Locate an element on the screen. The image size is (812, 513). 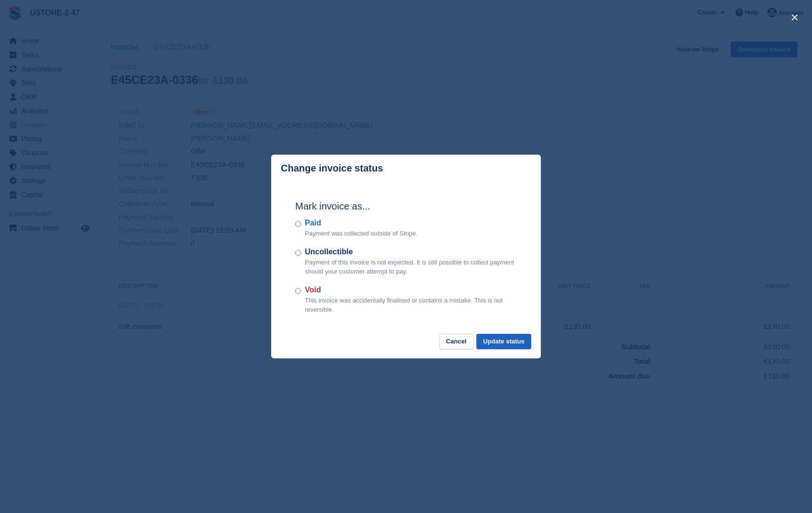
label: Uncollectible is located at coordinates (411, 252).